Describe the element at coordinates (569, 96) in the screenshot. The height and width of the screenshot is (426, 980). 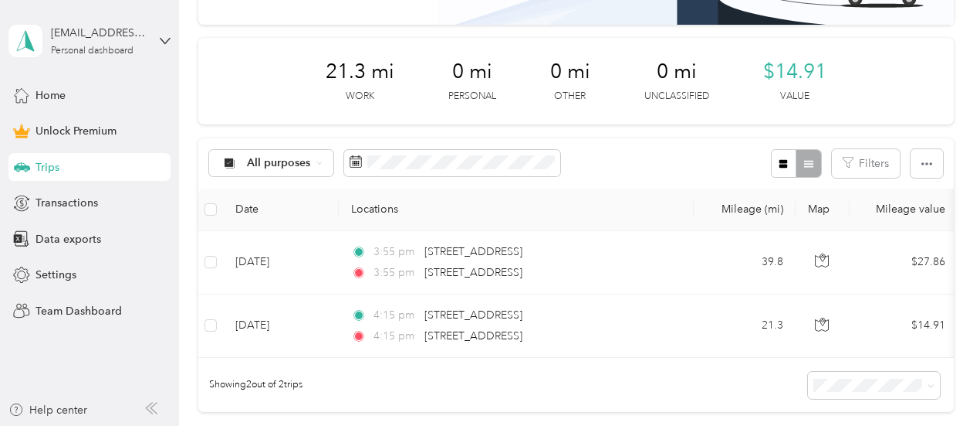
I see `p: Other` at that location.